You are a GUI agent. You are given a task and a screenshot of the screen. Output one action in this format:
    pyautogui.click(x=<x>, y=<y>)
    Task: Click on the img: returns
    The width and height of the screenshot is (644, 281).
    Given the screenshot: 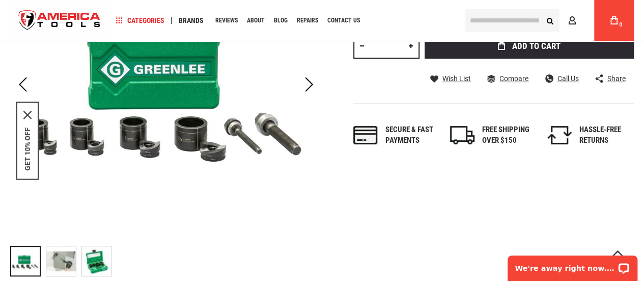 What is the action you would take?
    pyautogui.click(x=559, y=135)
    